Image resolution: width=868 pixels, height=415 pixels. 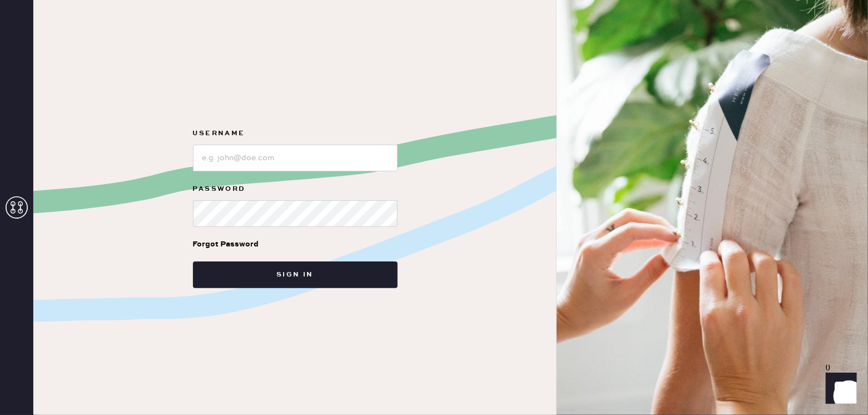 I want to click on a: Forgot Password, so click(x=226, y=244).